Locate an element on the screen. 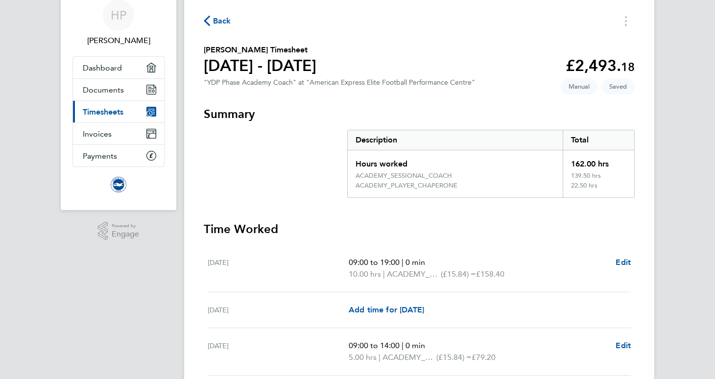  button: Back is located at coordinates (217, 21).